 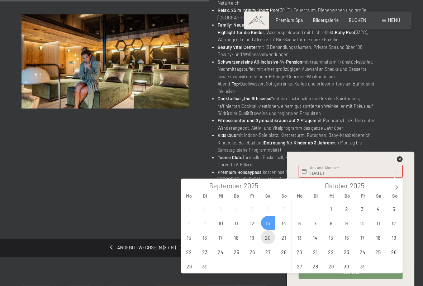 What do you see at coordinates (362, 222) in the screenshot?
I see `span: Oktober 10, 2025` at bounding box center [362, 222].